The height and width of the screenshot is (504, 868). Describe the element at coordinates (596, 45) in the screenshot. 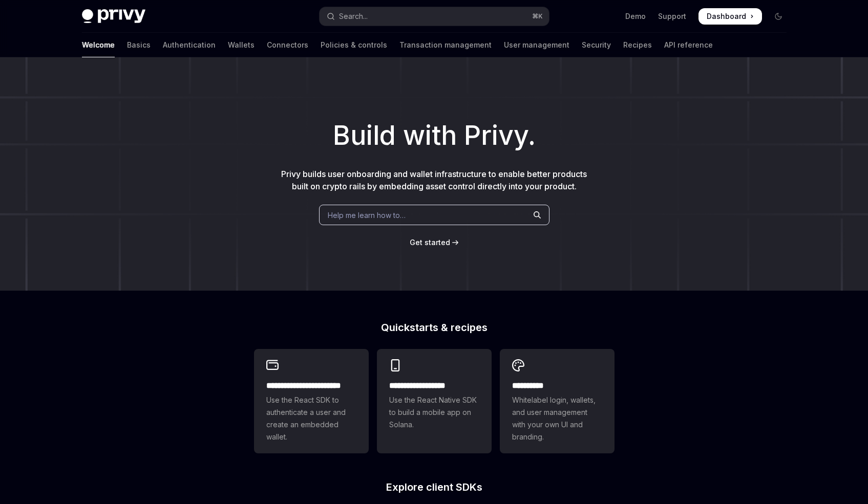

I see `a: Security` at that location.